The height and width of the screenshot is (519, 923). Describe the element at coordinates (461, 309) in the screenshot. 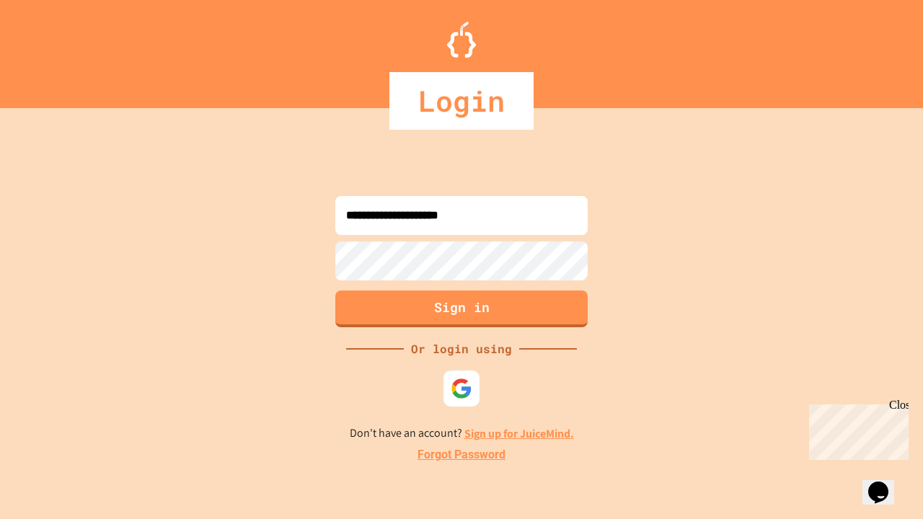

I see `button: Sign in` at that location.